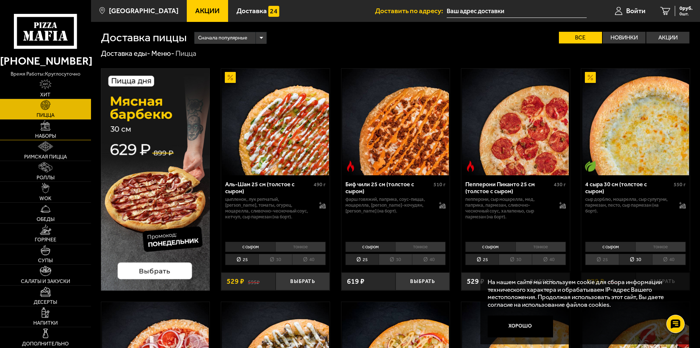 Image resolution: width=700 pixels, height=348 pixels. What do you see at coordinates (411, 11) in the screenshot?
I see `span: Доставить по адресу:` at bounding box center [411, 11].